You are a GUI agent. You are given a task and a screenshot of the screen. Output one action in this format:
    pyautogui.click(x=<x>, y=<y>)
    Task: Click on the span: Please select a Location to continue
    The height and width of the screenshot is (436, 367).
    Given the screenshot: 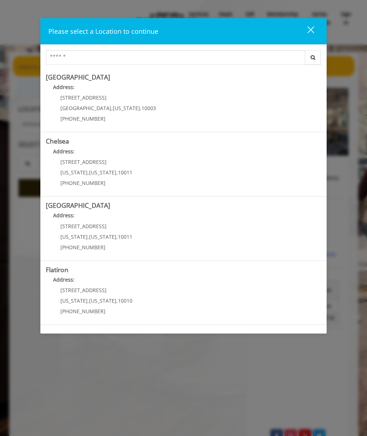 What is the action you would take?
    pyautogui.click(x=103, y=31)
    